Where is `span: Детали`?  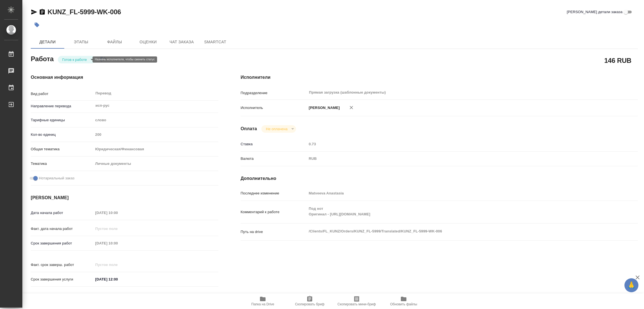
span: Детали is located at coordinates (48, 42).